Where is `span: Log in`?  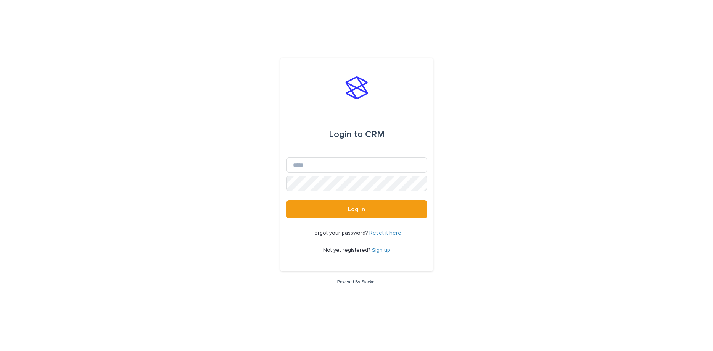 span: Log in is located at coordinates (356, 209).